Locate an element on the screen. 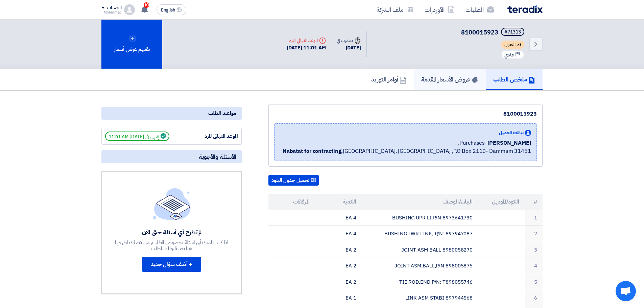 The height and width of the screenshot is (308, 644). span: 8100015923 is located at coordinates (480, 32).